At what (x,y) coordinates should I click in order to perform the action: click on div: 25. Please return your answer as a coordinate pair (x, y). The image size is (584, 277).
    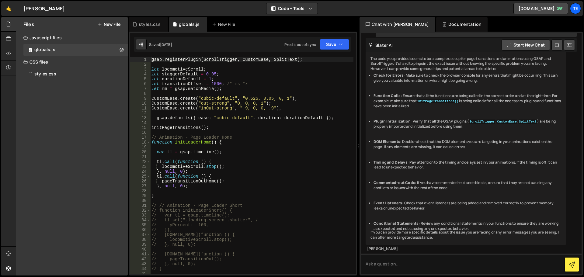
    Looking at the image, I should click on (140, 177).